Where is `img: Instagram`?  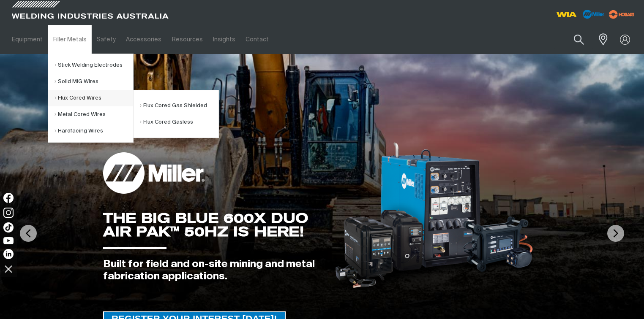 img: Instagram is located at coordinates (9, 213).